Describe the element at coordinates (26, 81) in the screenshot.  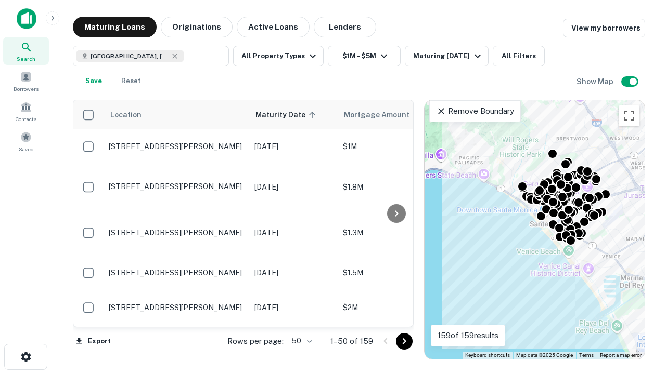
I see `div: Borrowers` at that location.